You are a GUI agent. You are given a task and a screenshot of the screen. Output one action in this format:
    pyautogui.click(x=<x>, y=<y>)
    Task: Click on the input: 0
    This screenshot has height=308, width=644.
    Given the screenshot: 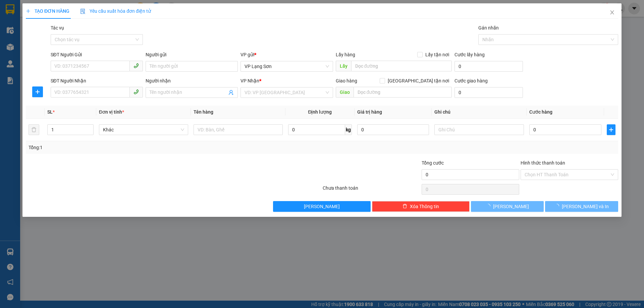 What is the action you would take?
    pyautogui.click(x=393, y=130)
    